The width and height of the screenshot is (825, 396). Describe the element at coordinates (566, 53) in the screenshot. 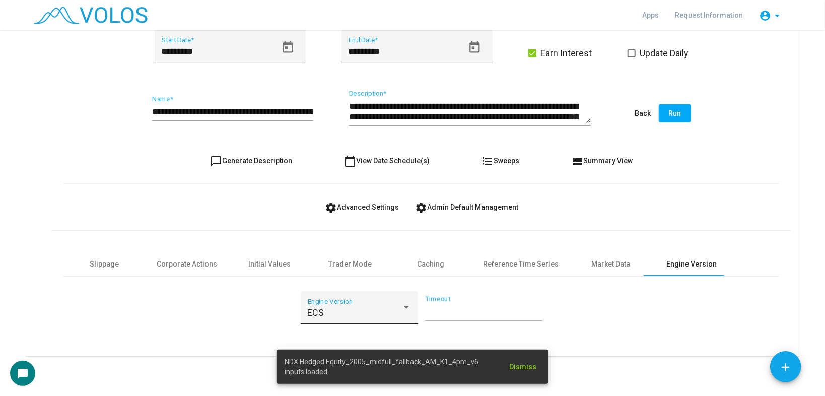

I see `span: Earn Interest` at that location.